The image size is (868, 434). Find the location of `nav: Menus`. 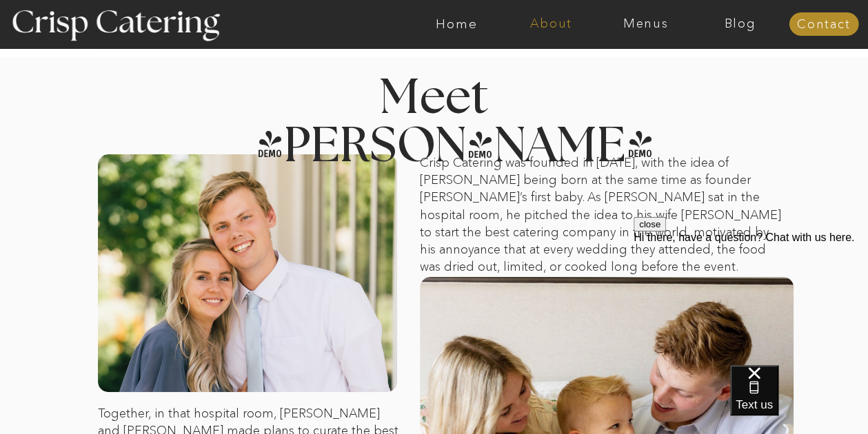

nav: Menus is located at coordinates (645, 24).